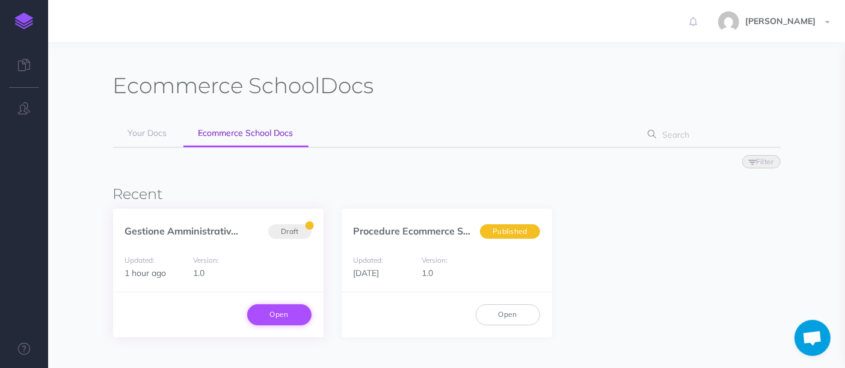 This screenshot has height=368, width=845. I want to click on span: Ecommerce School, so click(216, 85).